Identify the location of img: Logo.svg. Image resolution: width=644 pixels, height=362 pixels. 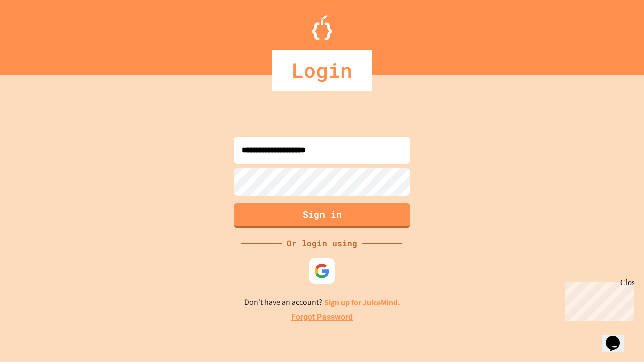
(322, 28).